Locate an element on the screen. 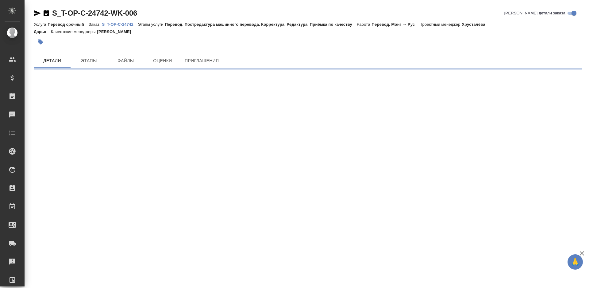 The image size is (589, 288). p: Перевод срочный is located at coordinates (68, 24).